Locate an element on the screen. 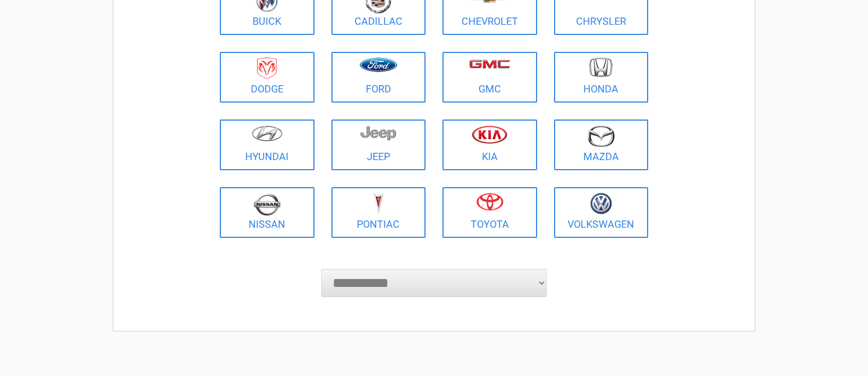  img: ford is located at coordinates (378, 65).